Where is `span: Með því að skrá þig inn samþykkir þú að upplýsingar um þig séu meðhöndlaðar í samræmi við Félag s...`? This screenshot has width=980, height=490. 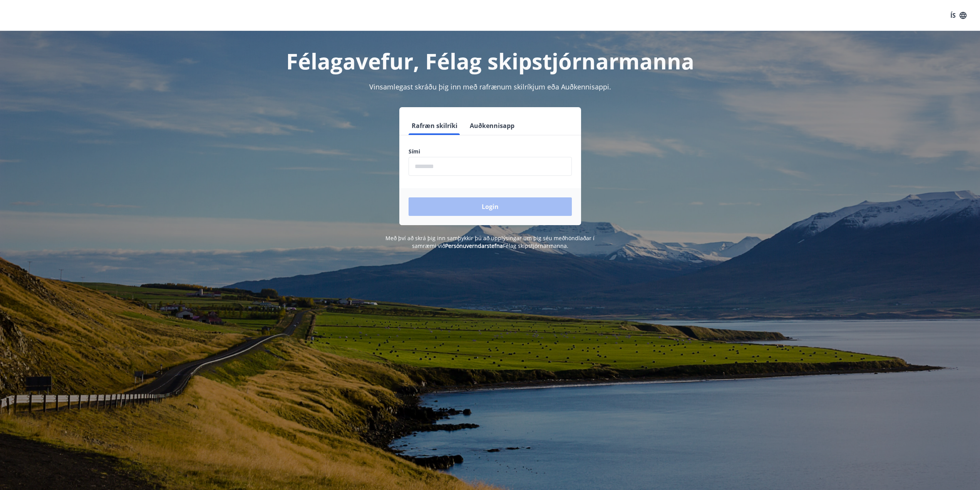 span: Með því að skrá þig inn samþykkir þú að upplýsingar um þig séu meðhöndlaðar í samræmi við Félag s... is located at coordinates (490, 241).